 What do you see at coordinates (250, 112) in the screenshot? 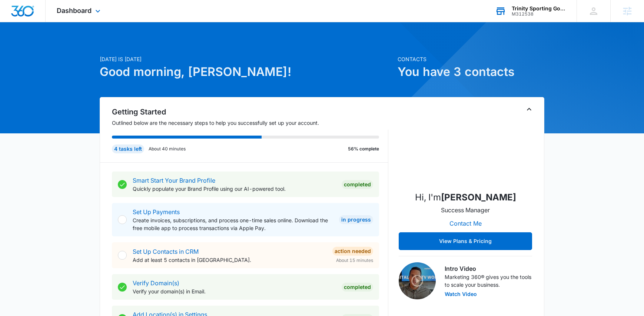
I see `h2: Getting Started` at bounding box center [250, 112].